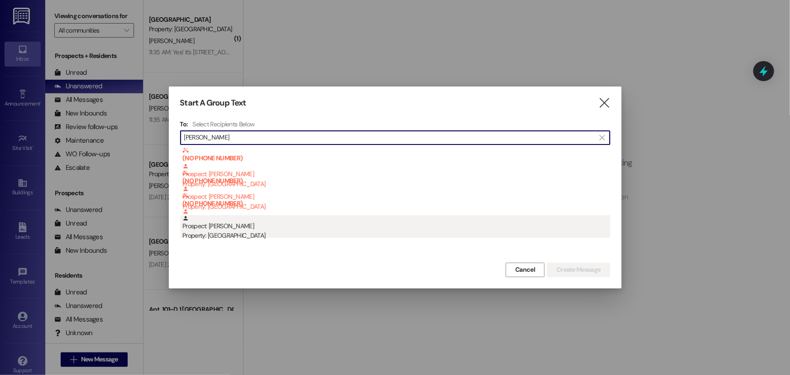  What do you see at coordinates (578, 270) in the screenshot?
I see `button: Create Message` at bounding box center [578, 270].